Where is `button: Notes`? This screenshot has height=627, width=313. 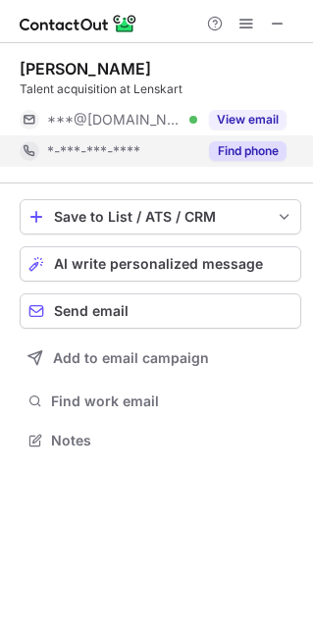
button: Notes is located at coordinates (160, 440).